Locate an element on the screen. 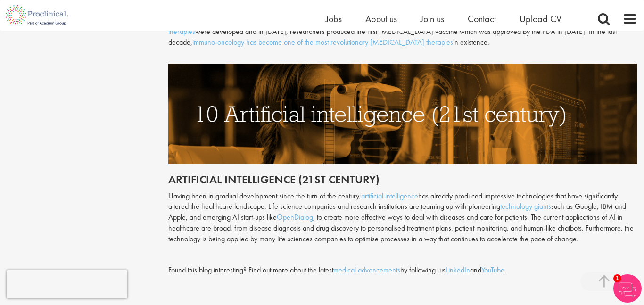  span: Jobs is located at coordinates (334, 19).